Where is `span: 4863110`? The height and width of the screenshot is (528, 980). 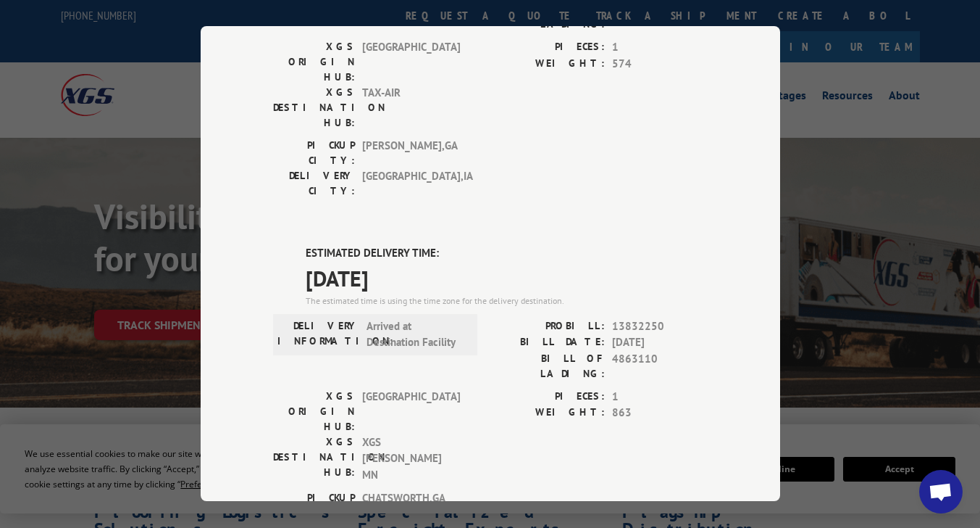 span: 4863110 is located at coordinates (660, 367).